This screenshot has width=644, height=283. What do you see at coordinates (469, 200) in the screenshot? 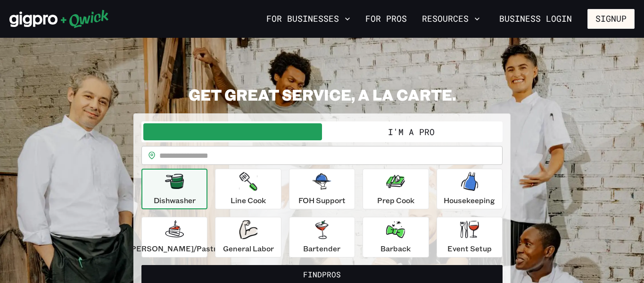
I see `p: Housekeeping` at bounding box center [469, 200].